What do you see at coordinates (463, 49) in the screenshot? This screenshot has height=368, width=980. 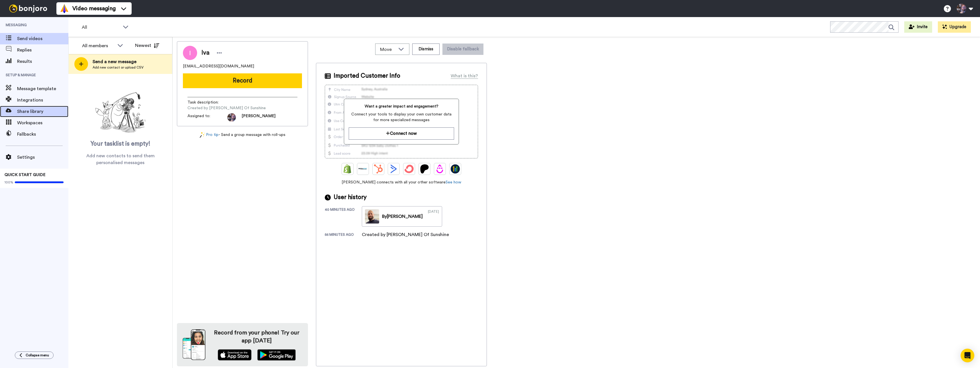 I see `button: Disable fallback` at bounding box center [463, 49].